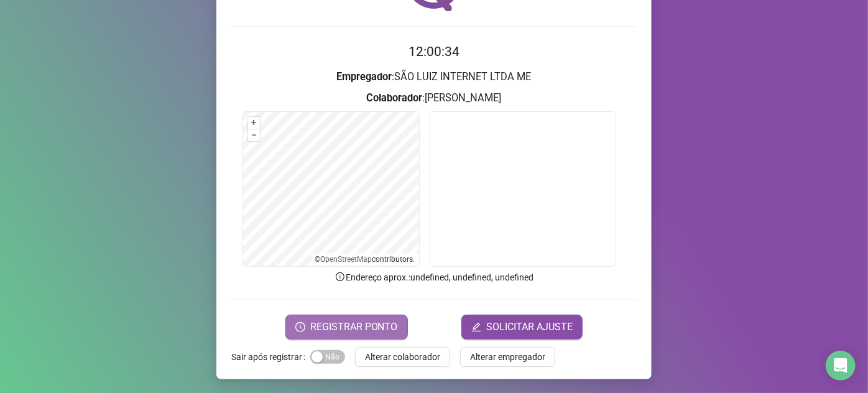  Describe the element at coordinates (841, 366) in the screenshot. I see `div: Open Intercom Messenger` at that location.